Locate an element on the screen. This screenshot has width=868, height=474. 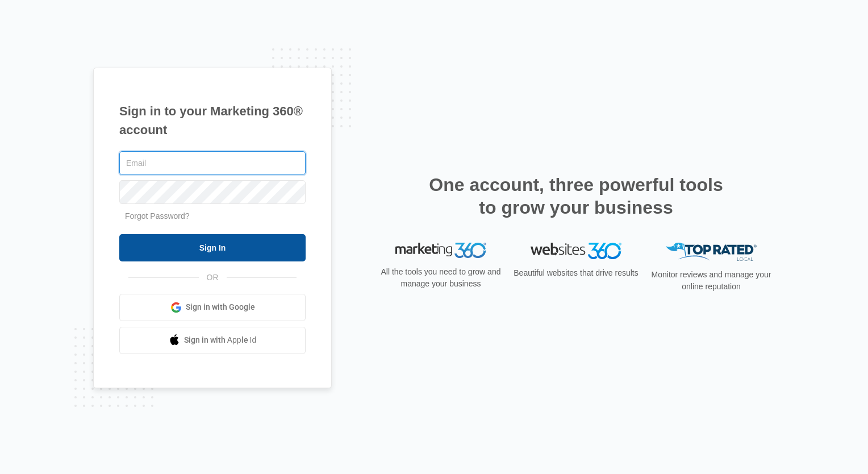
a: Sign in with Google is located at coordinates (212, 307).